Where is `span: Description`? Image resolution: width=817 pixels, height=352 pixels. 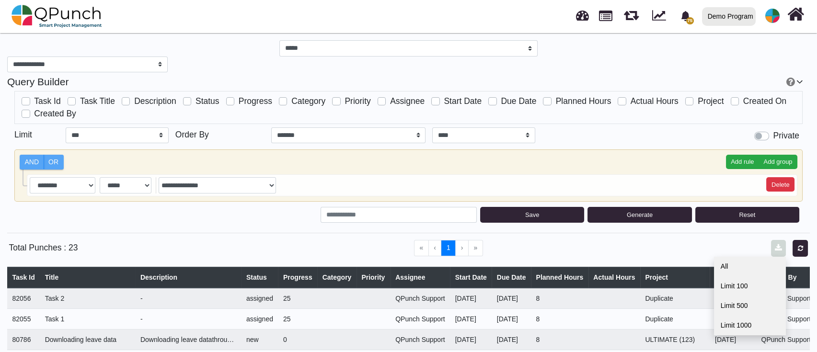
span: Description is located at coordinates (155, 101).